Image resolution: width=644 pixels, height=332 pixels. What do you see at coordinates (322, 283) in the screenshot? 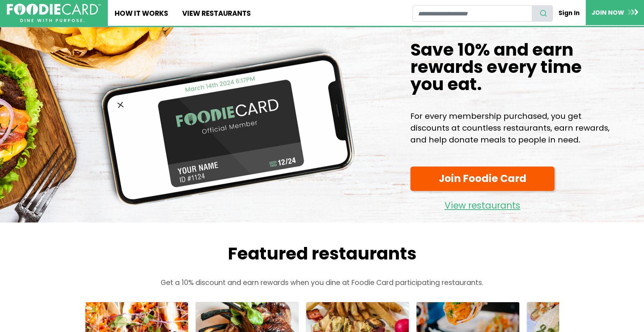
I see `p: Get a 10% discount and earn rewards when you dine at Foodie Card participating restaurants.` at bounding box center [322, 283].